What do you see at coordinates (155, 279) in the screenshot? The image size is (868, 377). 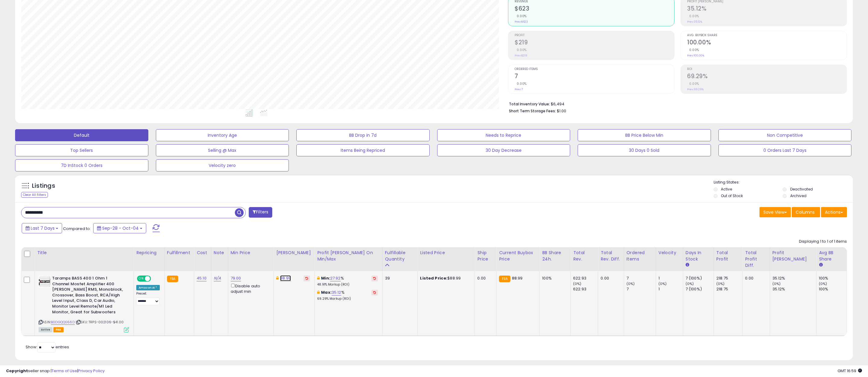 I see `span: OFF` at bounding box center [155, 279].